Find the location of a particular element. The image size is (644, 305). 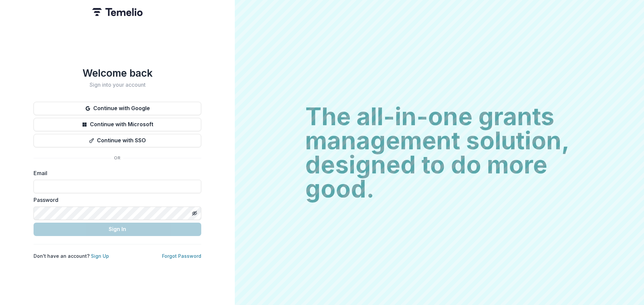

h2: Sign into your account is located at coordinates (118, 85).